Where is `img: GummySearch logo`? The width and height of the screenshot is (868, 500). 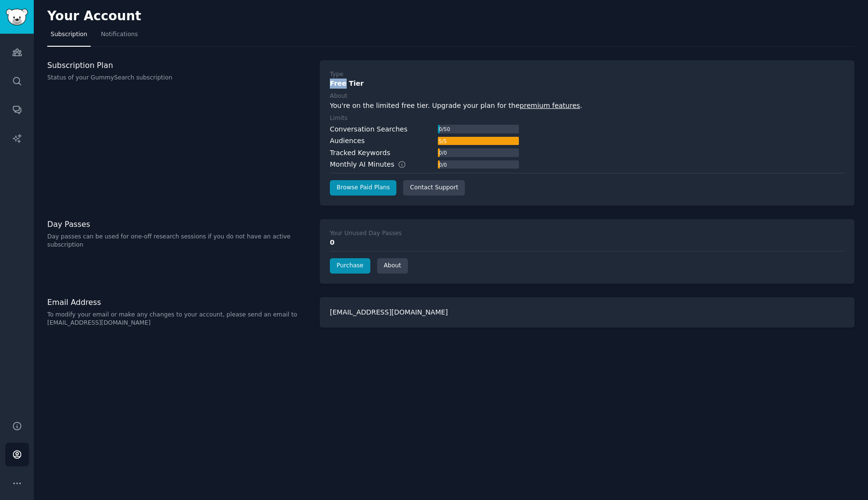 img: GummySearch logo is located at coordinates (17, 17).